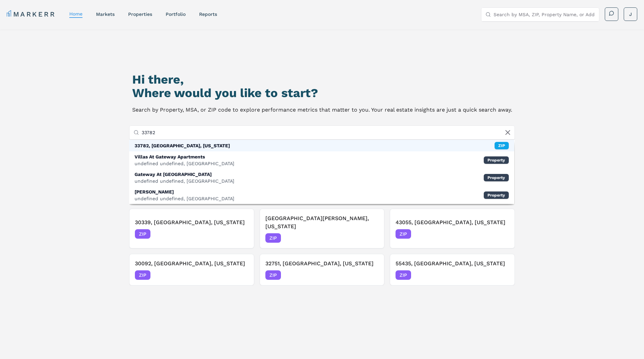 Image resolution: width=644 pixels, height=359 pixels. I want to click on p: Search by Property, MSA, or ZIP code to explore performance metrics that matter to you. Your real..., so click(322, 110).